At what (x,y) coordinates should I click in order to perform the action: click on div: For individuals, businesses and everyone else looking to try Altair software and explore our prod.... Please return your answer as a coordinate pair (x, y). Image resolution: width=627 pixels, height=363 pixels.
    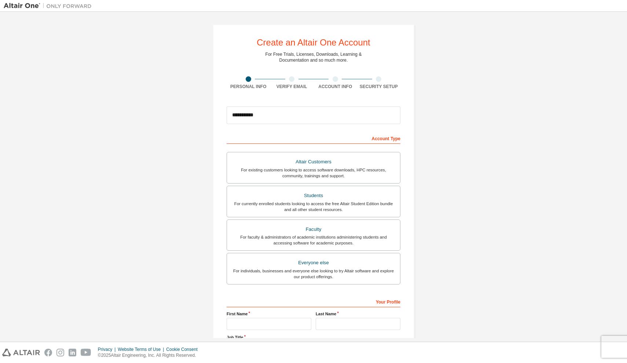
    Looking at the image, I should click on (314, 274).